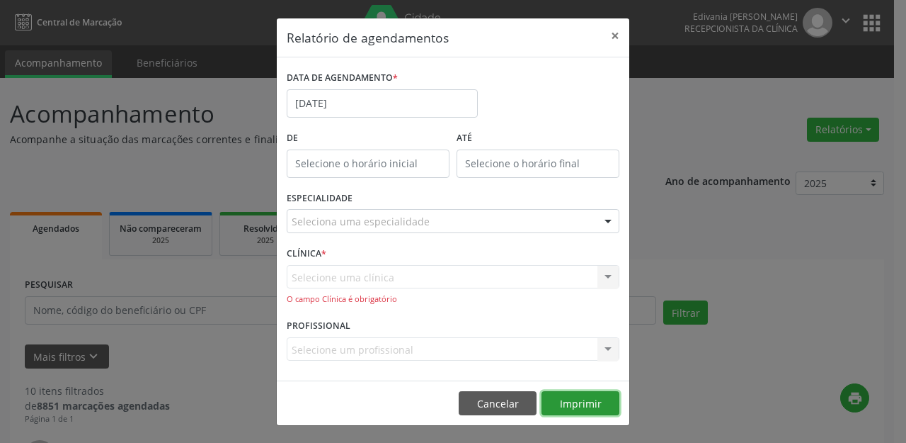  I want to click on input: Selecione uma data ou intervalo, so click(382, 103).